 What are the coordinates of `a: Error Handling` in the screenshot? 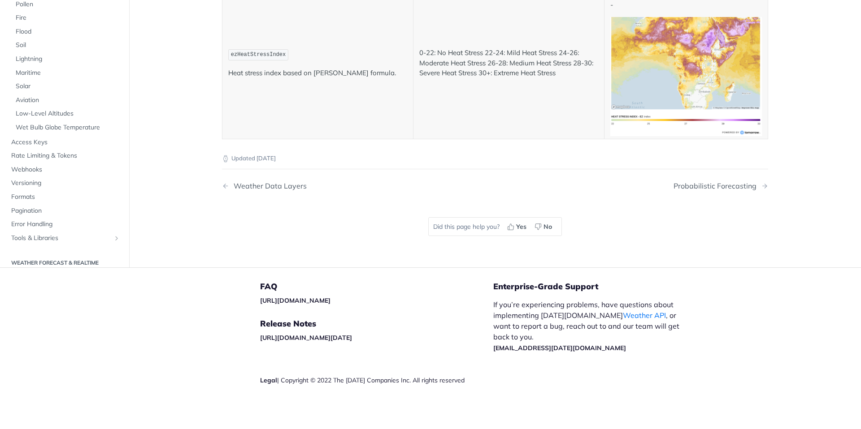 It's located at (65, 225).